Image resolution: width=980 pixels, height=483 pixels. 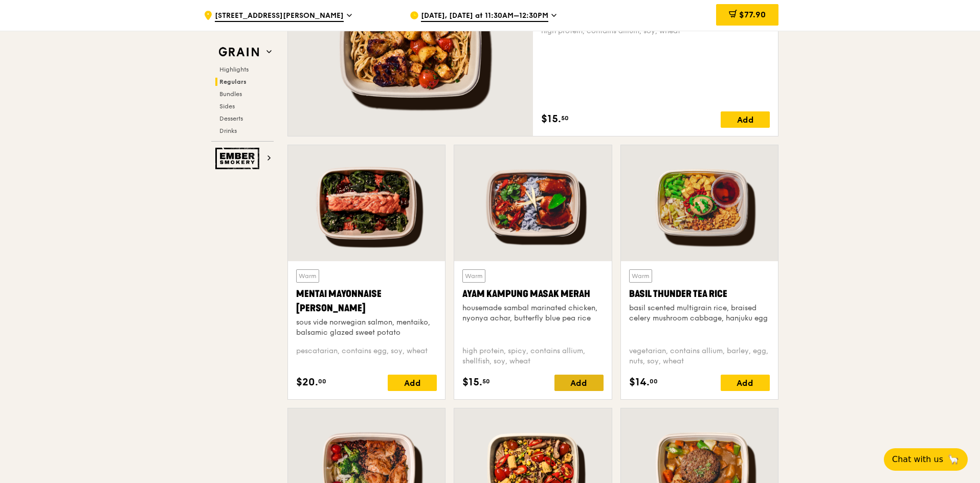 What do you see at coordinates (230, 94) in the screenshot?
I see `span: Bundles` at bounding box center [230, 94].